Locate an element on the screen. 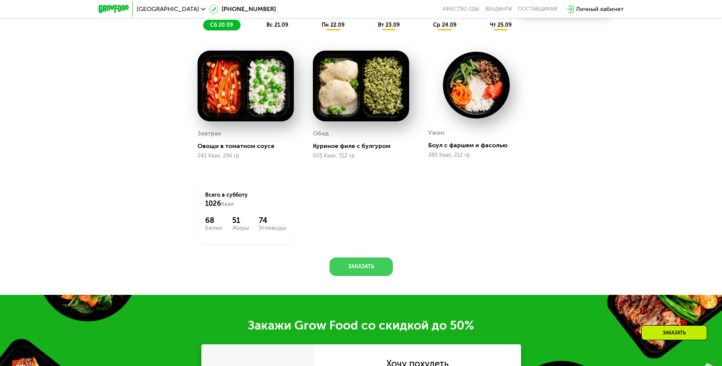  div: Белки is located at coordinates (214, 228).